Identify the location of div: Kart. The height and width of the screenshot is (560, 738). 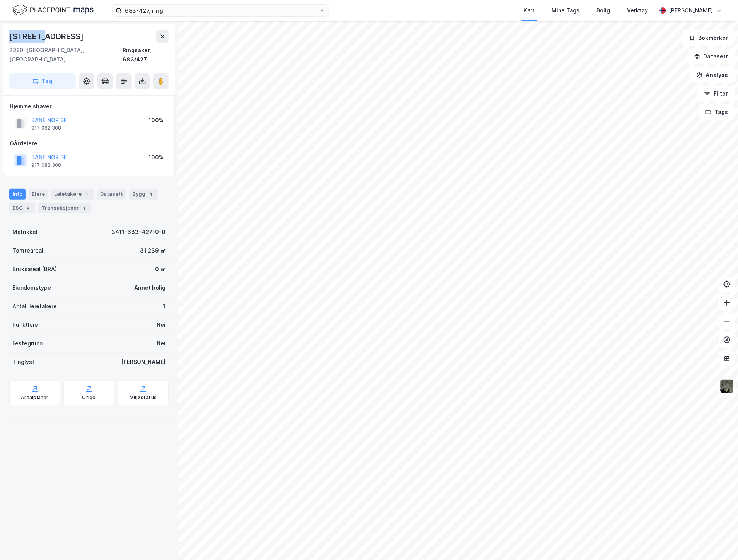
(530, 10).